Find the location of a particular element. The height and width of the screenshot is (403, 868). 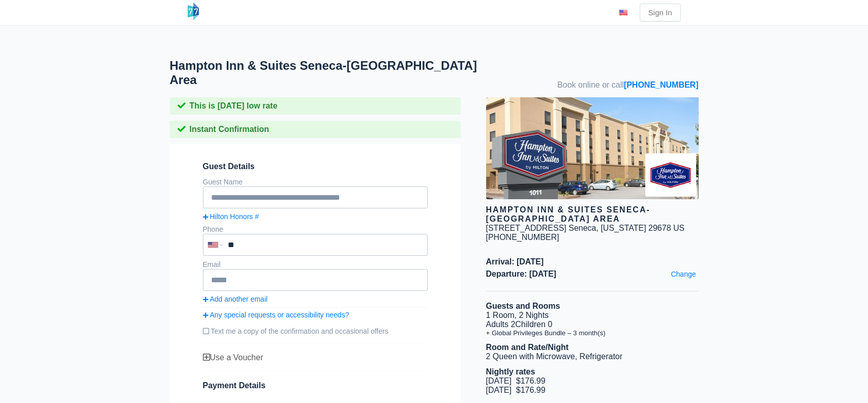

span: Guest Details is located at coordinates (315, 166).